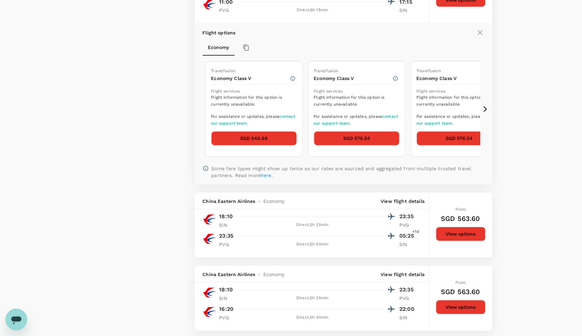 The height and width of the screenshot is (336, 582). Describe the element at coordinates (266, 176) in the screenshot. I see `a: here` at that location.